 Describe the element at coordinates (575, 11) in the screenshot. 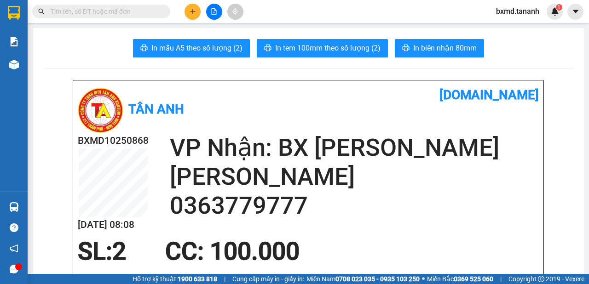

I see `span: caret-down` at that location.